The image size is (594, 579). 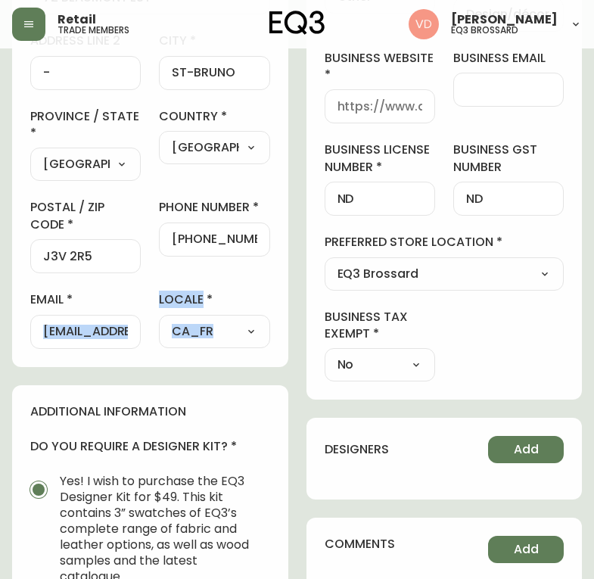 What do you see at coordinates (214, 116) in the screenshot?
I see `label: country` at bounding box center [214, 116].